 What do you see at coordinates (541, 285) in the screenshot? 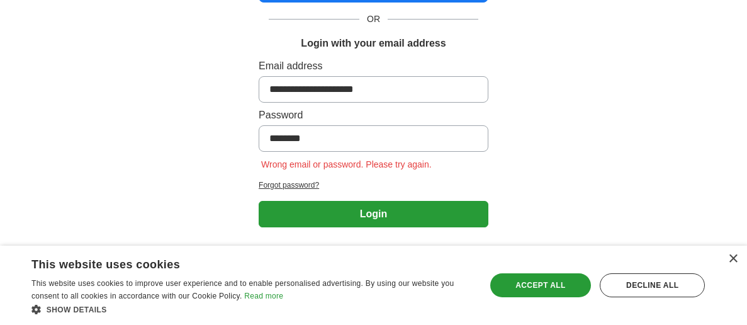
I see `div: Accept all` at bounding box center [541, 285].